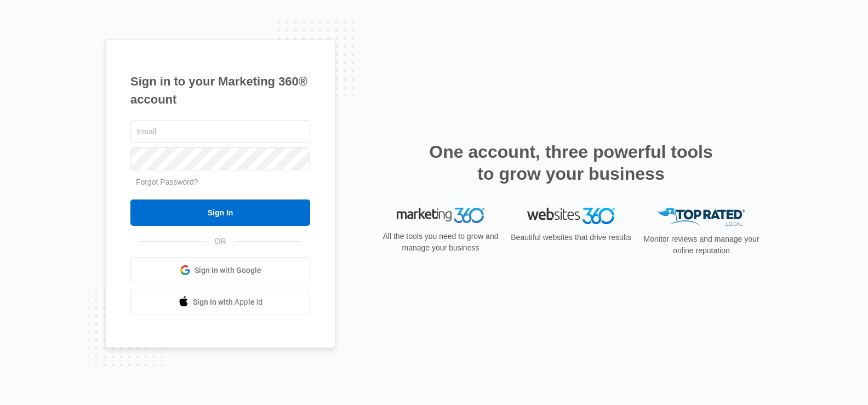 This screenshot has height=405, width=868. Describe the element at coordinates (220, 241) in the screenshot. I see `span: OR` at that location.